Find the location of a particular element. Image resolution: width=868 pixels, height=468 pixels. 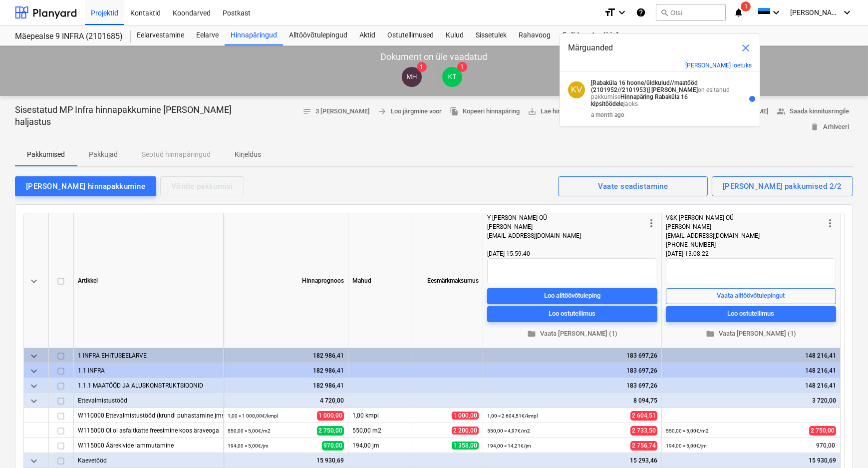

button: Saada kinnitusringile is located at coordinates (813, 111).